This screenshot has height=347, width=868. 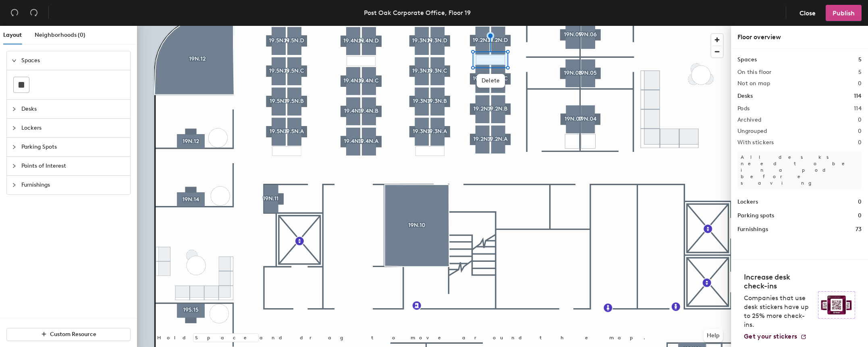 I want to click on div: Floor overview, so click(x=799, y=37).